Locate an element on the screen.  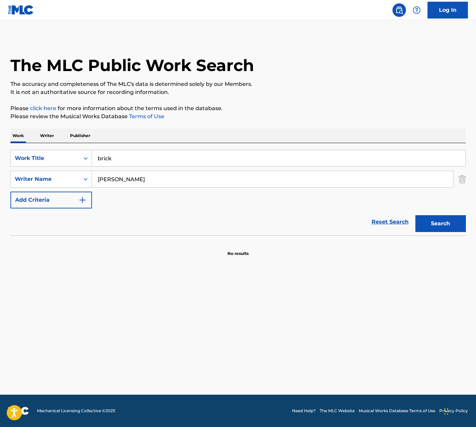
button: Search is located at coordinates (441, 224).